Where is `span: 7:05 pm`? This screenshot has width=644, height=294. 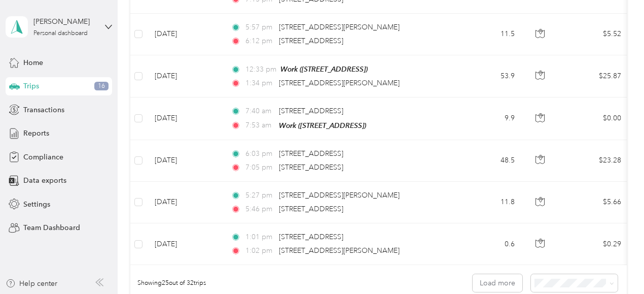
span: 7:05 pm is located at coordinates (260, 167).